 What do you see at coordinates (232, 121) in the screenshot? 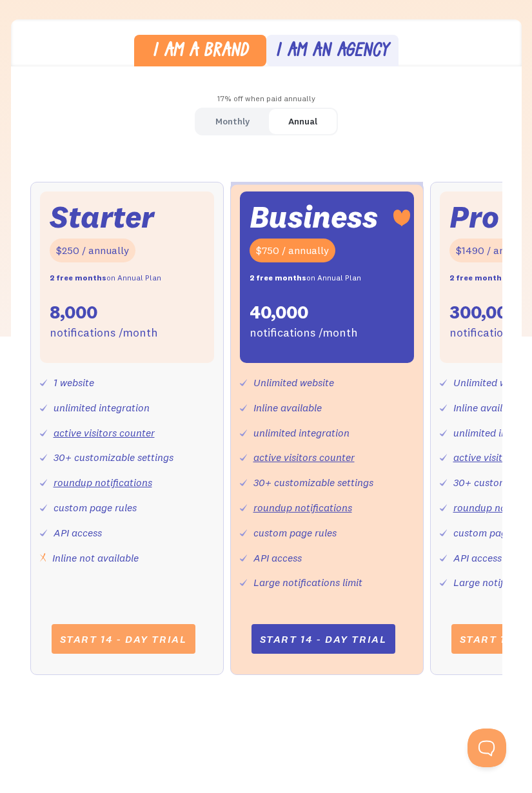
I see `div: Monthly` at bounding box center [232, 121].